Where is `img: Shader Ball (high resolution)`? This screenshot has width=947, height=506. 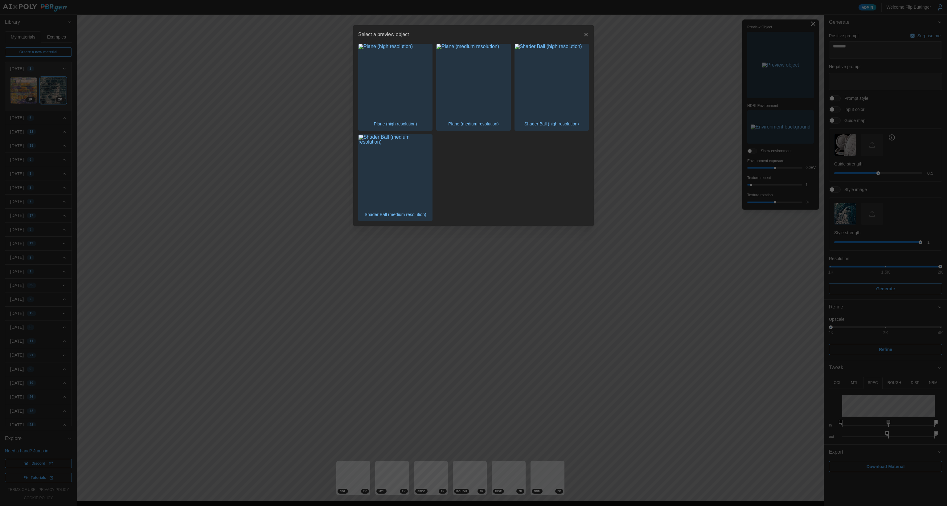
img: Shader Ball (high resolution) is located at coordinates (551, 81).